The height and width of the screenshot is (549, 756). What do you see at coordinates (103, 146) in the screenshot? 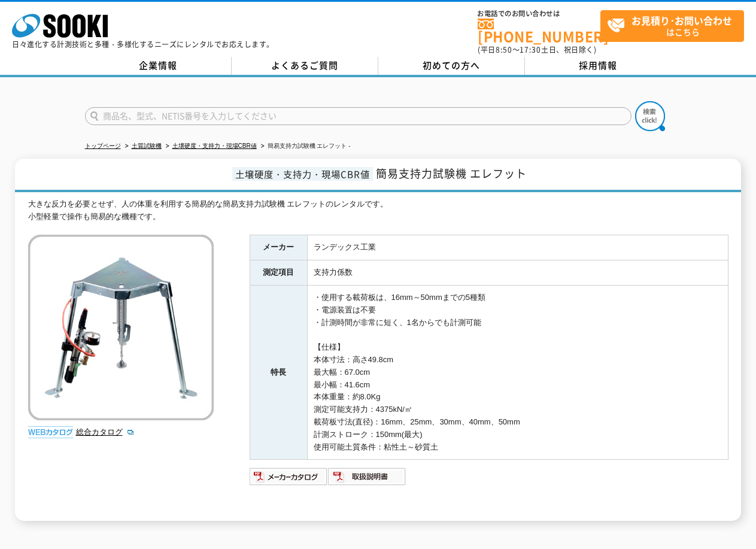
I see `a: トップページ` at bounding box center [103, 146].